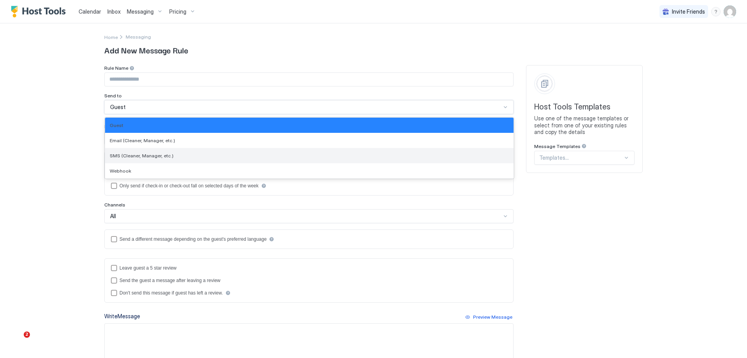 The image size is (747, 358). Describe the element at coordinates (374, 50) in the screenshot. I see `span: Add New Message Rule` at that location.